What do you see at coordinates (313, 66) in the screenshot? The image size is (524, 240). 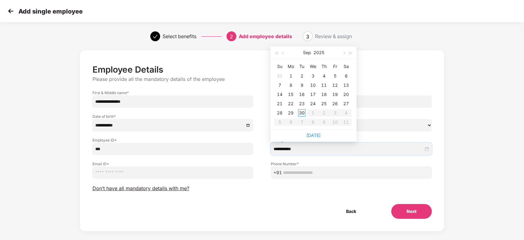 I see `th: We` at bounding box center [313, 66].